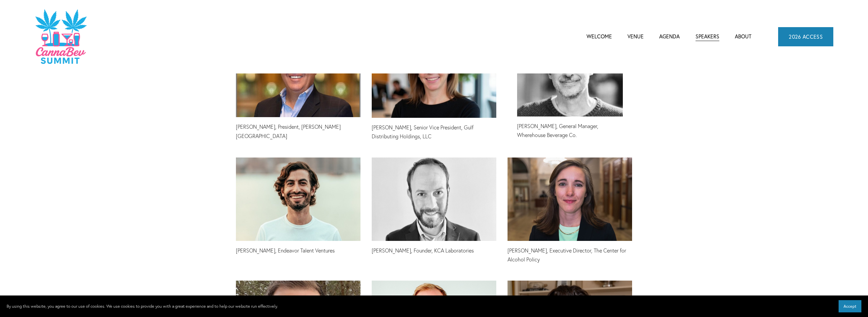  What do you see at coordinates (743, 36) in the screenshot?
I see `a: About` at bounding box center [743, 36].